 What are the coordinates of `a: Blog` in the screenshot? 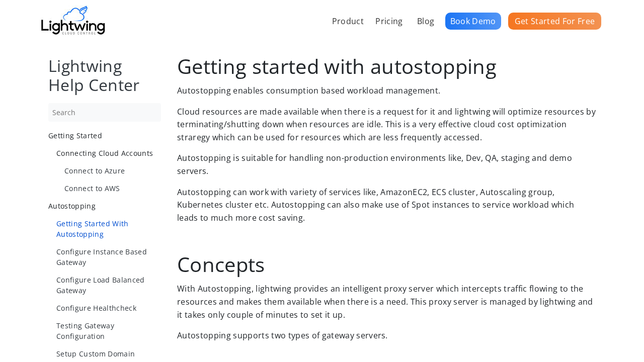 It's located at (426, 21).